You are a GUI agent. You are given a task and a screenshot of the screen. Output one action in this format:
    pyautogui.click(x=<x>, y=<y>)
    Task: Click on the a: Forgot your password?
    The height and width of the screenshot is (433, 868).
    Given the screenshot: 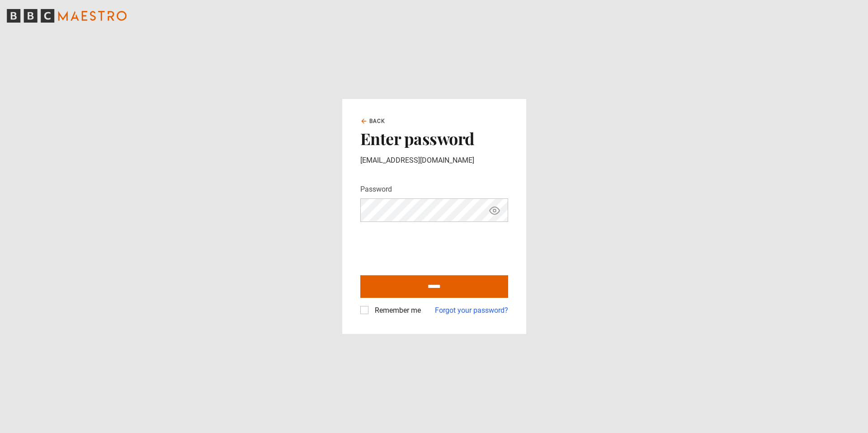 What is the action you would take?
    pyautogui.click(x=471, y=311)
    